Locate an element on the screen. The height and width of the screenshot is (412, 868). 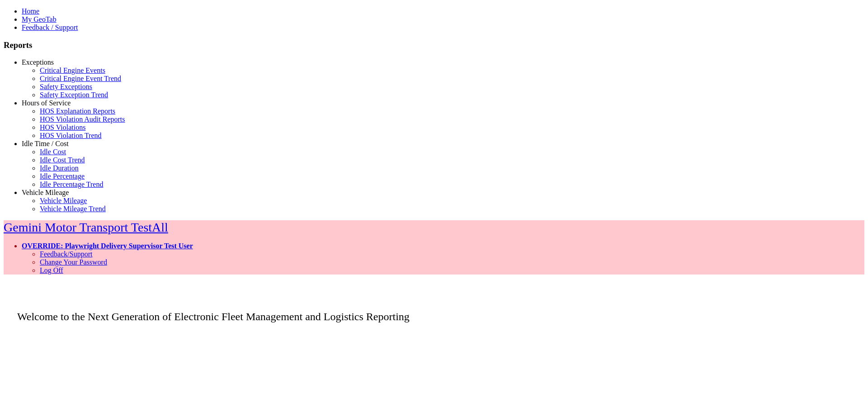
a: Hours of Service is located at coordinates (46, 102).